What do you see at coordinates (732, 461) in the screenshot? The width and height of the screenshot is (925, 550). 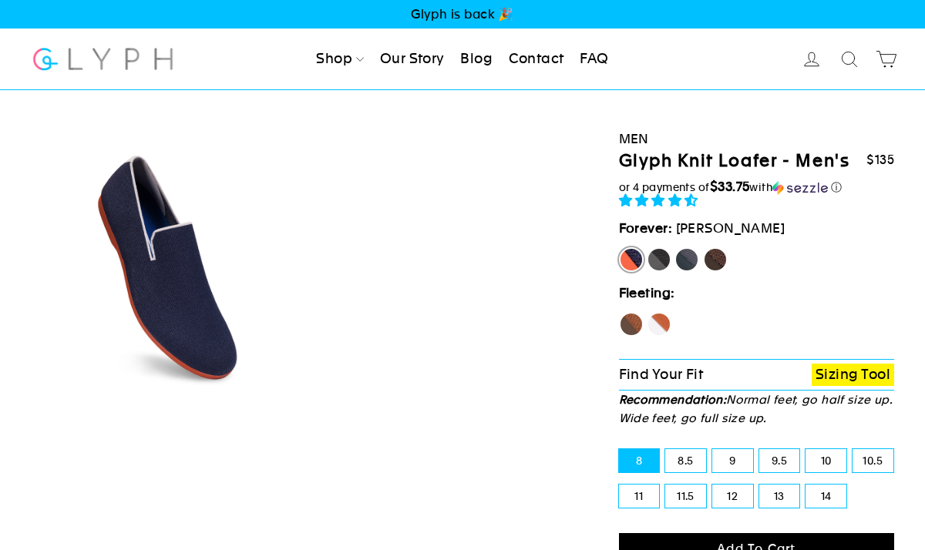 I see `label: 9` at bounding box center [732, 461].